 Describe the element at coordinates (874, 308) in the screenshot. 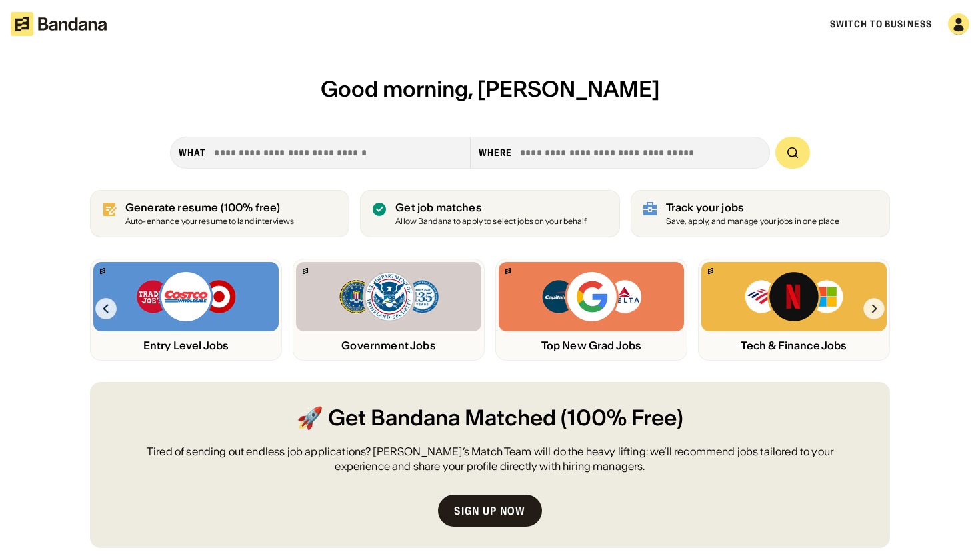

I see `img: Right Arrow` at that location.